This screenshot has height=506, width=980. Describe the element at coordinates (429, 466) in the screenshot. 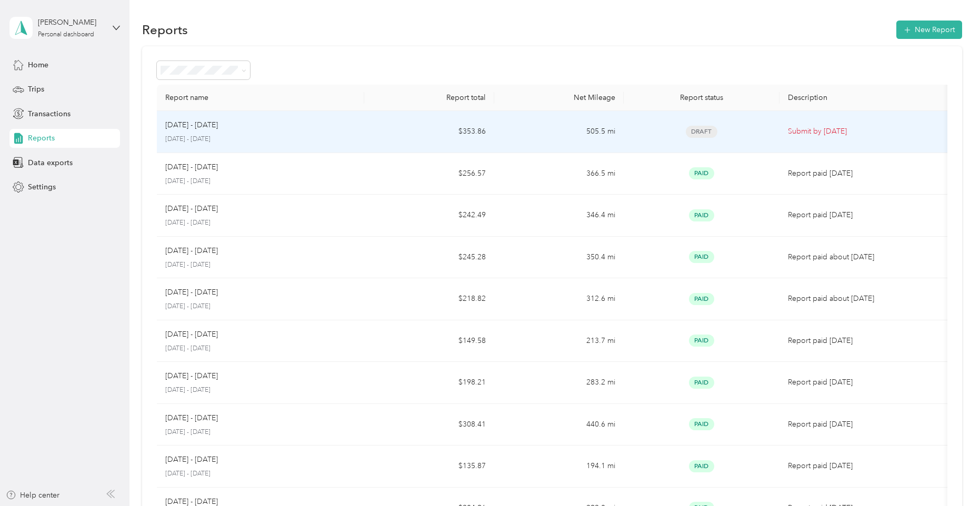

I see `td: $135.87` at that location.